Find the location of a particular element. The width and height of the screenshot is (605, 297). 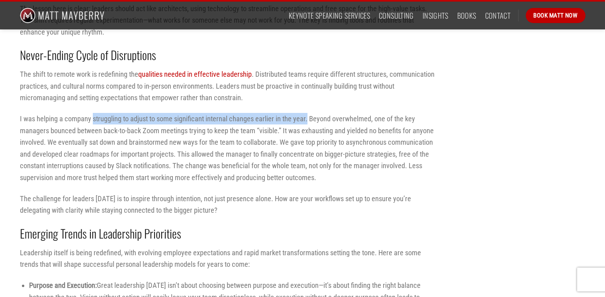

img: Matt Mayberry is located at coordinates (62, 16).